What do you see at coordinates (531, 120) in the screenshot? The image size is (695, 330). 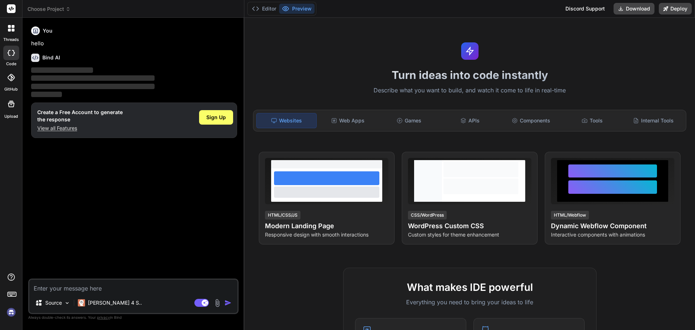 I see `div: Components` at bounding box center [531, 120].